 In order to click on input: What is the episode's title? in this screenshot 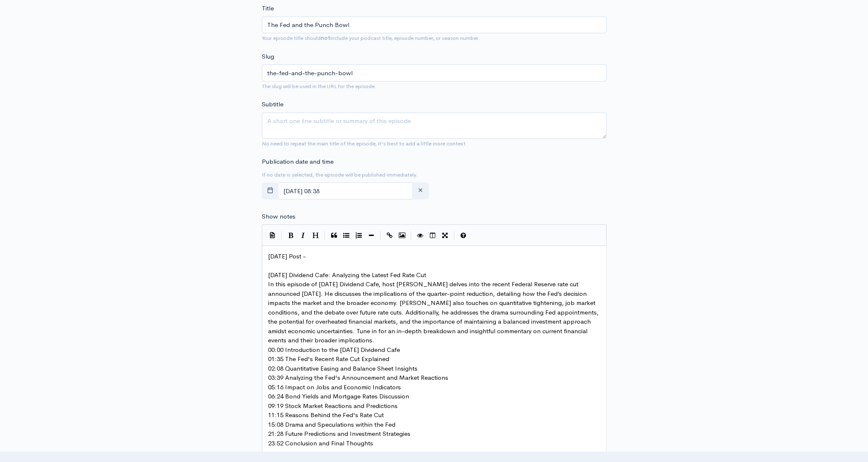, I will do `click(434, 25)`.